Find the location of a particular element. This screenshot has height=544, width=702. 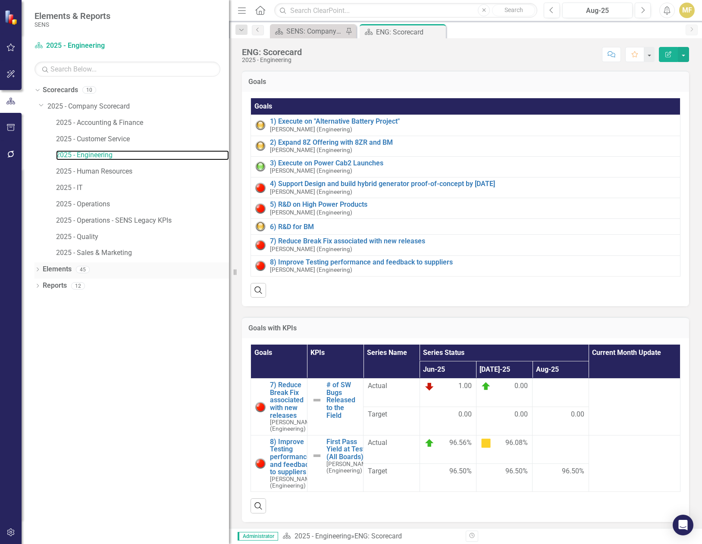

img: On Target is located at coordinates (486, 387).